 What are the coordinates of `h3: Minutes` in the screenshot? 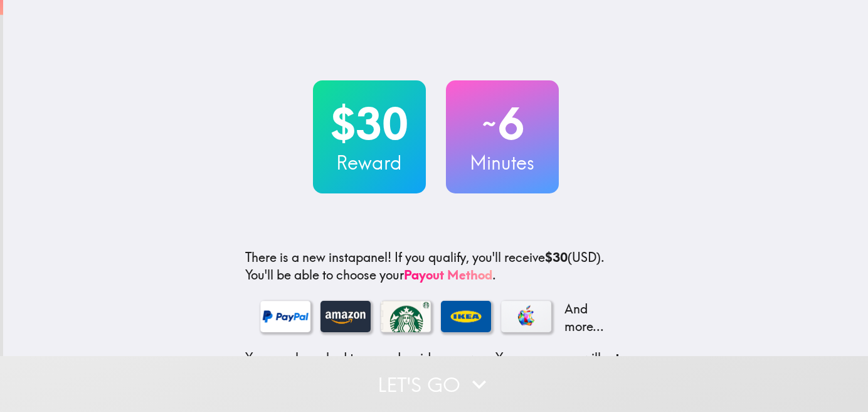 It's located at (502, 163).